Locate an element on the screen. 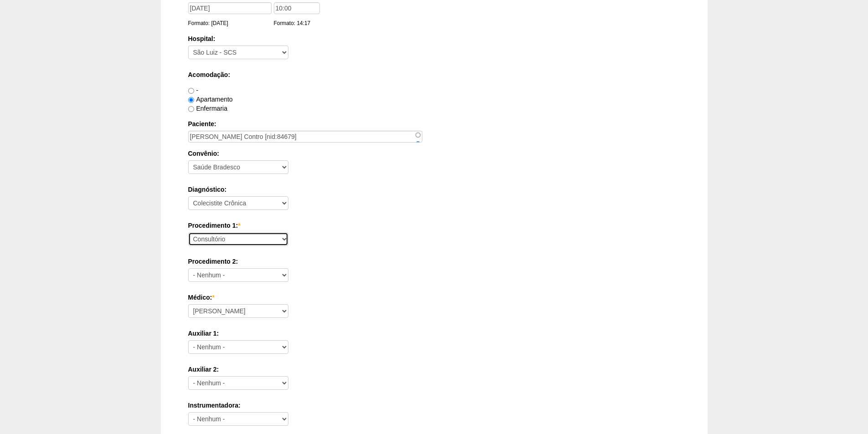 The height and width of the screenshot is (434, 868). label: Hospital: is located at coordinates (434, 38).